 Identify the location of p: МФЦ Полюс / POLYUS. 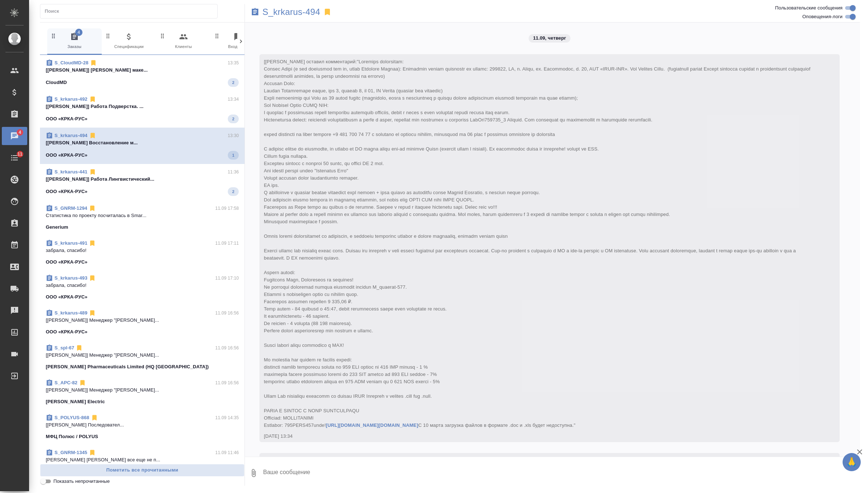
(72, 436).